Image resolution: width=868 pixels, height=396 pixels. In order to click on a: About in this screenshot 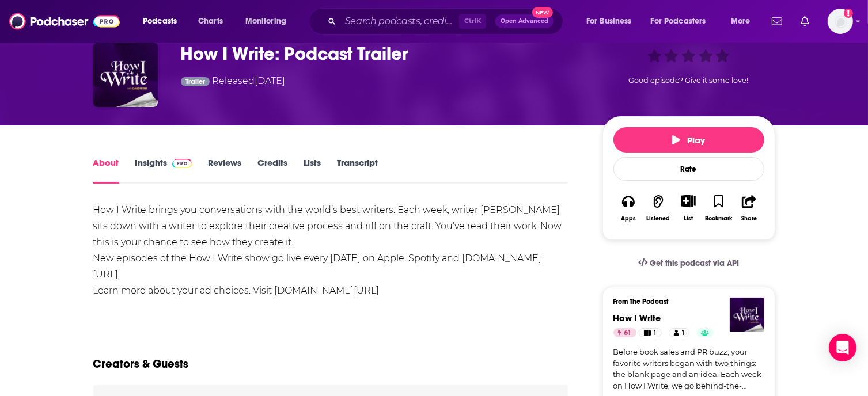, I will do `click(106, 171)`.